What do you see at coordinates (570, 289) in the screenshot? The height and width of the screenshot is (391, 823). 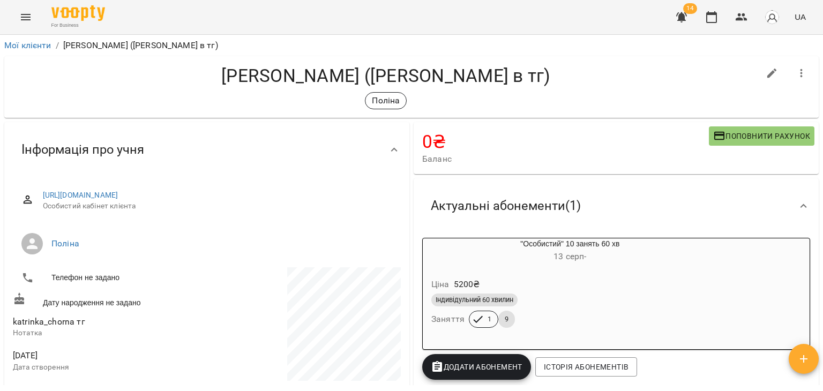 I see `button: "Особистий" 10 занять 60 хв13 серп- Ціна5200₴Індивідульний 60 хвилинЗаняття19` at bounding box center [570, 289].